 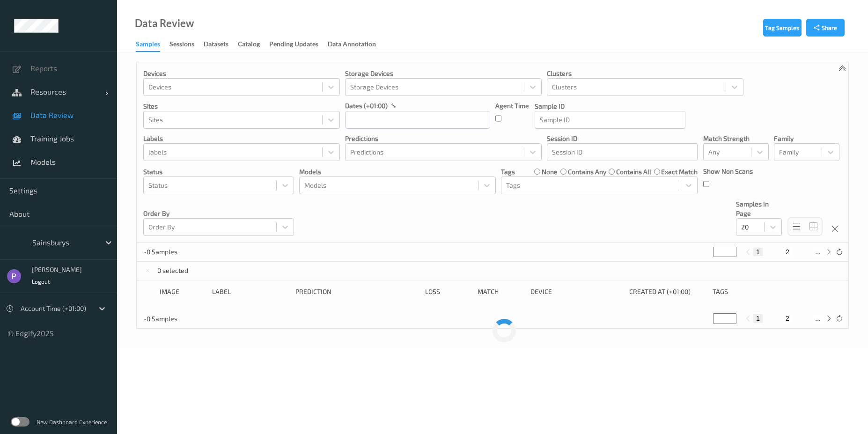 I want to click on button: Tag Samples, so click(x=782, y=28).